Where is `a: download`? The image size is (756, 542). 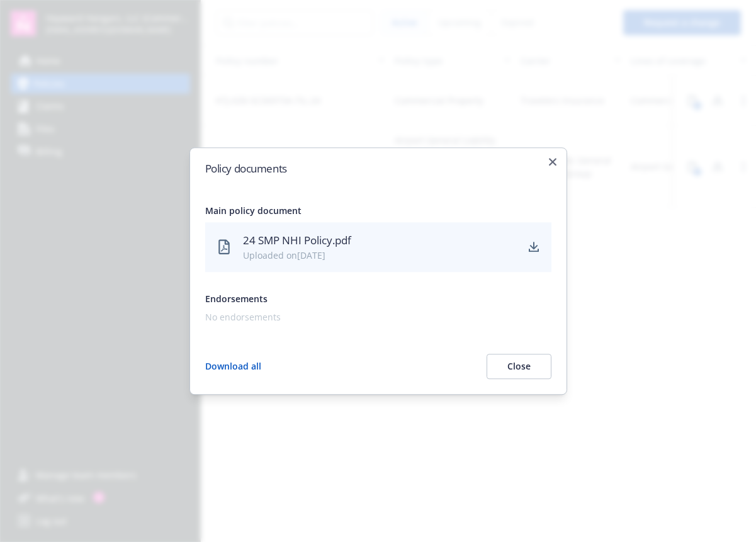
a: download is located at coordinates (534, 248).